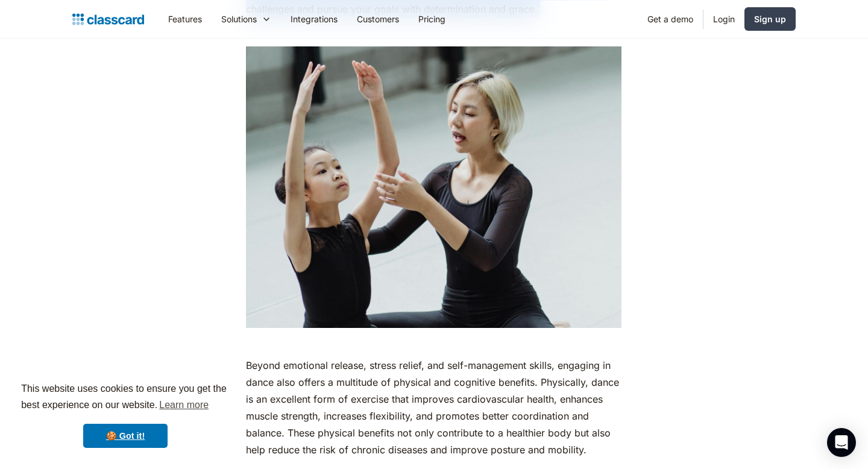  What do you see at coordinates (434, 187) in the screenshot?
I see `img: A young girl learning a graceful pose from her teacher in a dance studio.` at bounding box center [434, 187].